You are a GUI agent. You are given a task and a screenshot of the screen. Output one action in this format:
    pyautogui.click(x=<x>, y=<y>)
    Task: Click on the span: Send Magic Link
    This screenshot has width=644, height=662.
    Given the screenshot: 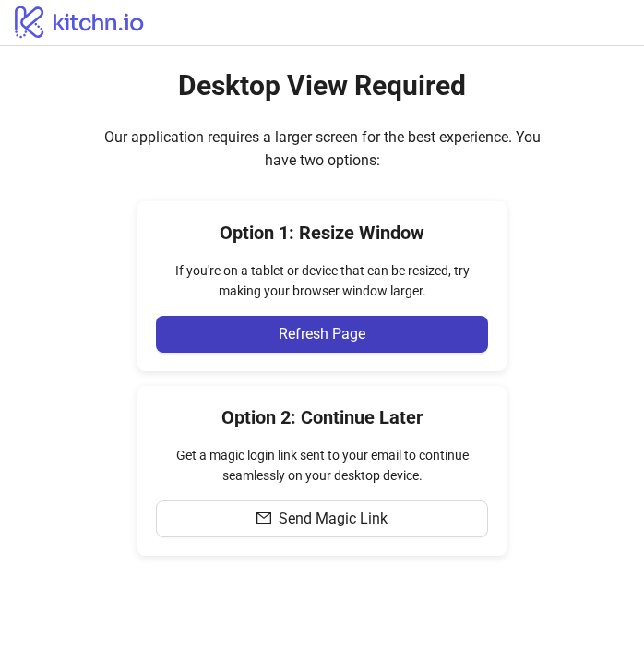 What is the action you would take?
    pyautogui.click(x=333, y=519)
    